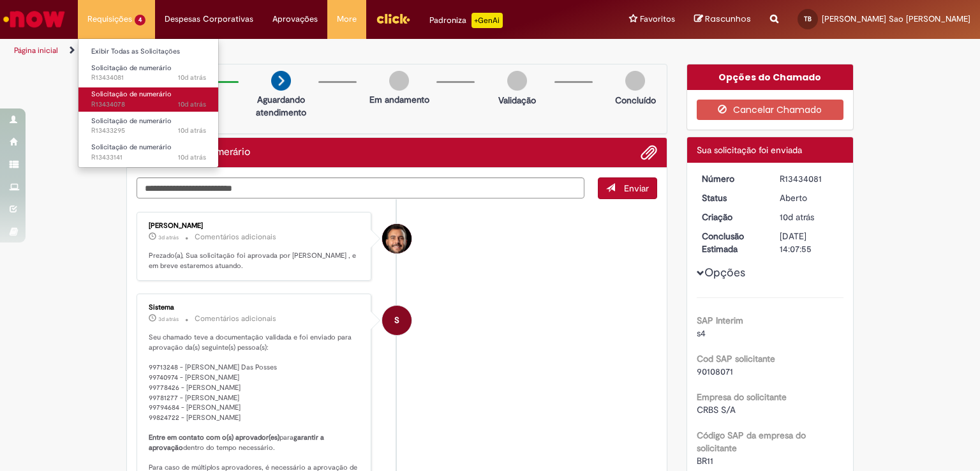  I want to click on a: Aberto R13433295 : Solicitação de numerário, so click(149, 125).